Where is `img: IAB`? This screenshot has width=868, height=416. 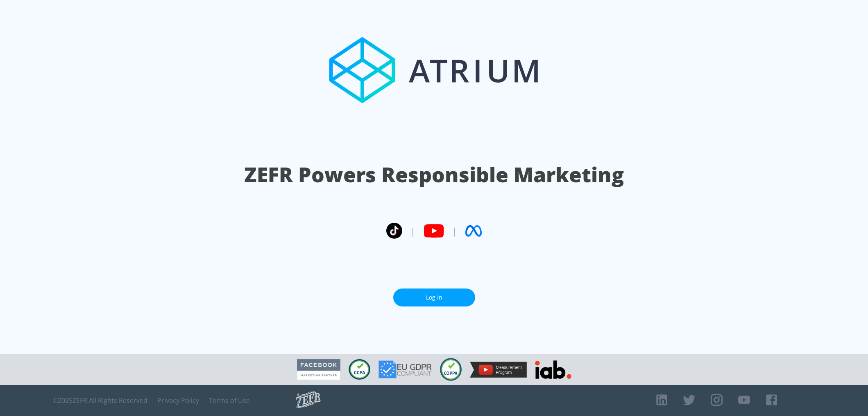 img: IAB is located at coordinates (553, 369).